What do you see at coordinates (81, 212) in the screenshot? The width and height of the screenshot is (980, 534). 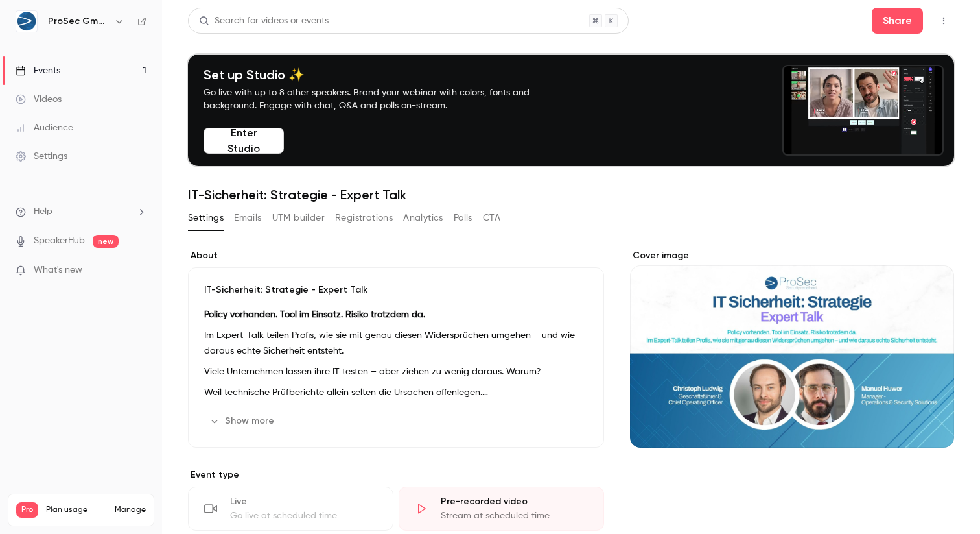 I see `li: help-dropdown-opener` at bounding box center [81, 212].